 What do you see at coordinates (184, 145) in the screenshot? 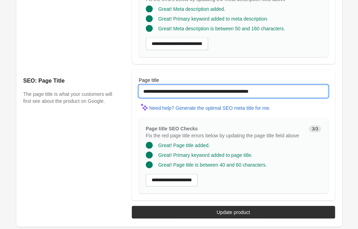
I see `span: Great! Page title added.` at bounding box center [184, 145].